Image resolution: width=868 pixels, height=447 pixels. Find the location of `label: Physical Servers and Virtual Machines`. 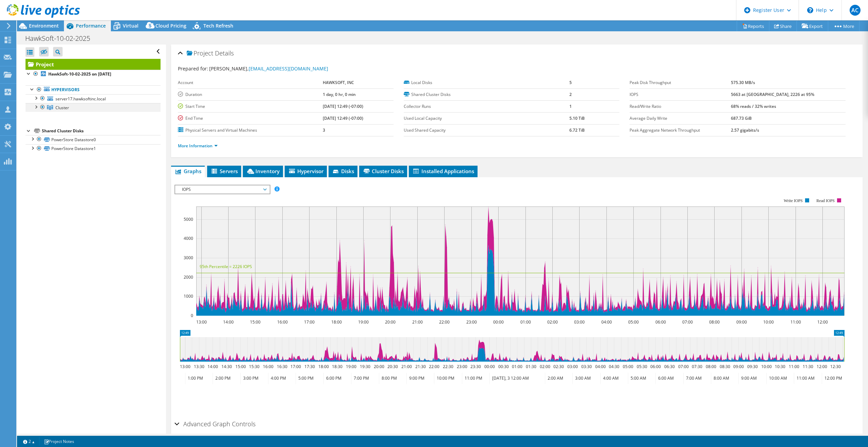

label: Physical Servers and Virtual Machines is located at coordinates (250, 130).